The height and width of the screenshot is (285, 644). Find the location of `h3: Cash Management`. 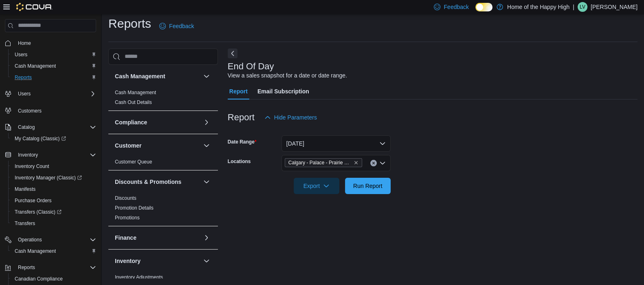

h3: Cash Management is located at coordinates (140, 77).